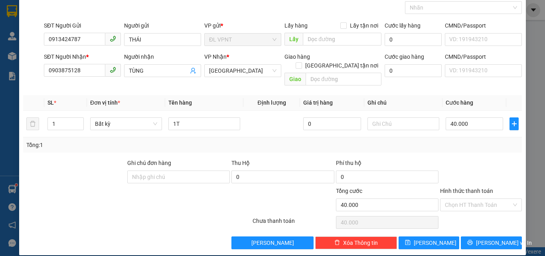 The height and width of the screenshot is (256, 545). I want to click on span: Đơn vị tính, so click(105, 103).